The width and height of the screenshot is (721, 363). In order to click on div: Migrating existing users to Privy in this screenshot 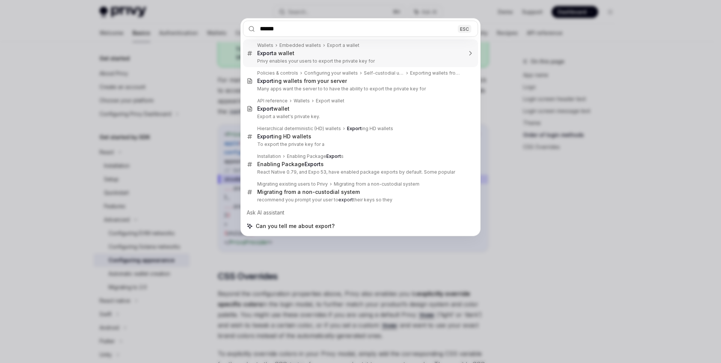, I will do `click(292, 184)`.